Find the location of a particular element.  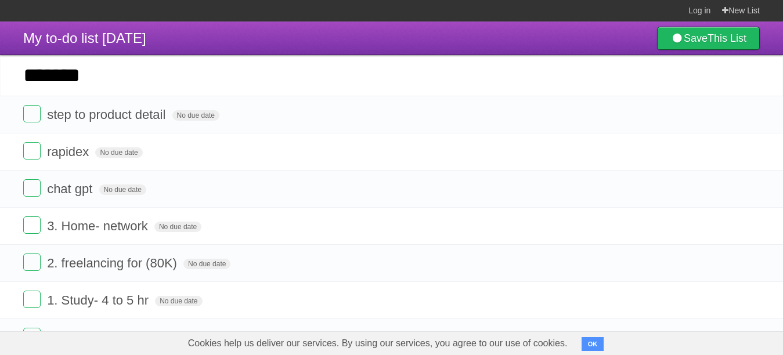

span: step to product detail is located at coordinates (107, 114).